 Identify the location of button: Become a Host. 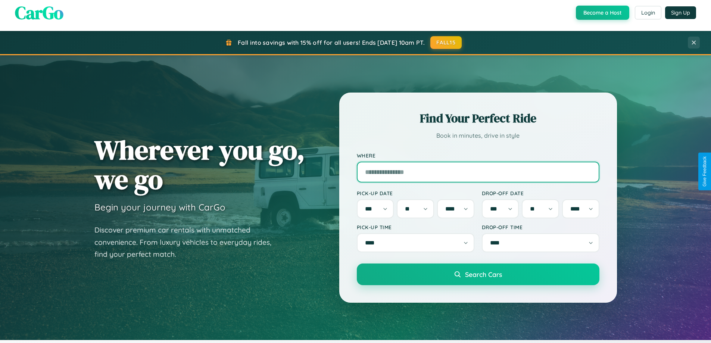
(602, 13).